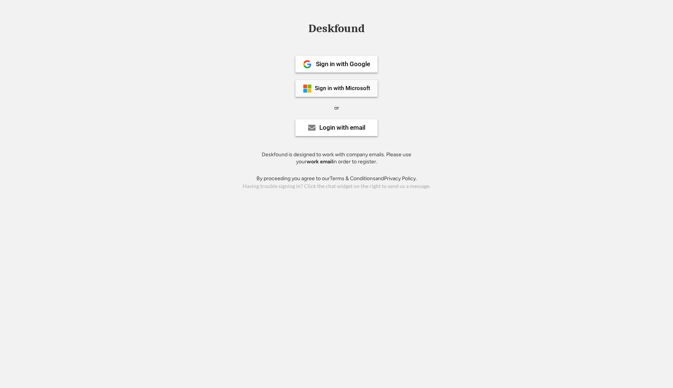  Describe the element at coordinates (352, 178) in the screenshot. I see `a: Terms & Conditions` at that location.